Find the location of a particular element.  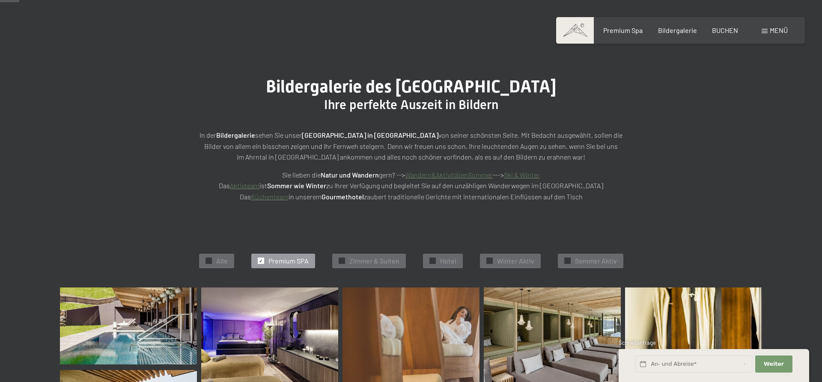

img: Bildergalerie is located at coordinates (128, 326).